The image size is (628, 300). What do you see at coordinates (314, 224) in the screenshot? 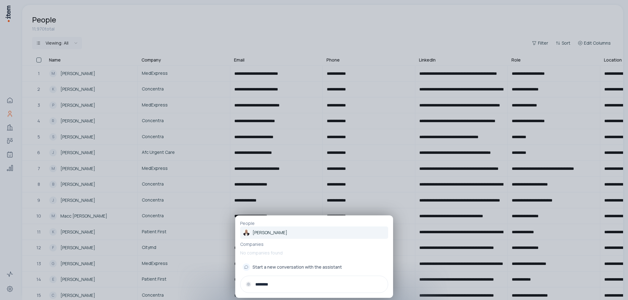
I see `p: People` at bounding box center [314, 224].